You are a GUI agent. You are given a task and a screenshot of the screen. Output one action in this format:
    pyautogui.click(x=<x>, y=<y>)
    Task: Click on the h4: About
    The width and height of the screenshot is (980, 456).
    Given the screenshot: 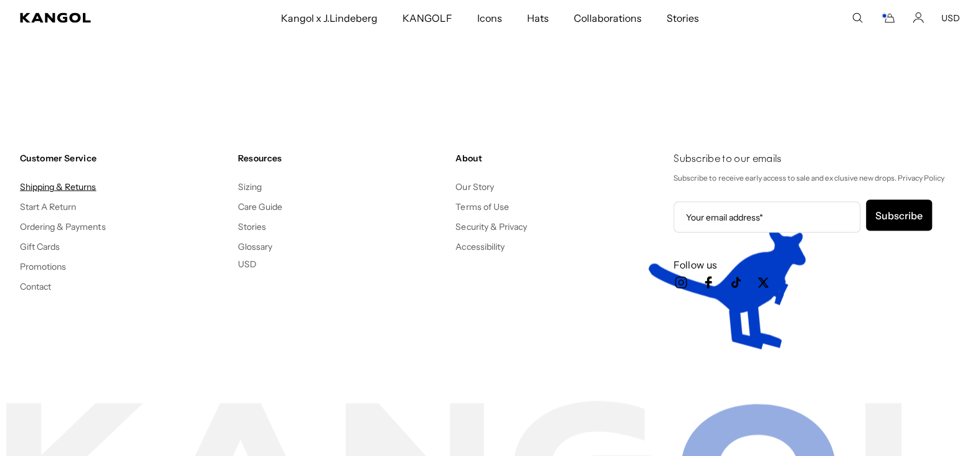 What is the action you would take?
    pyautogui.click(x=559, y=158)
    